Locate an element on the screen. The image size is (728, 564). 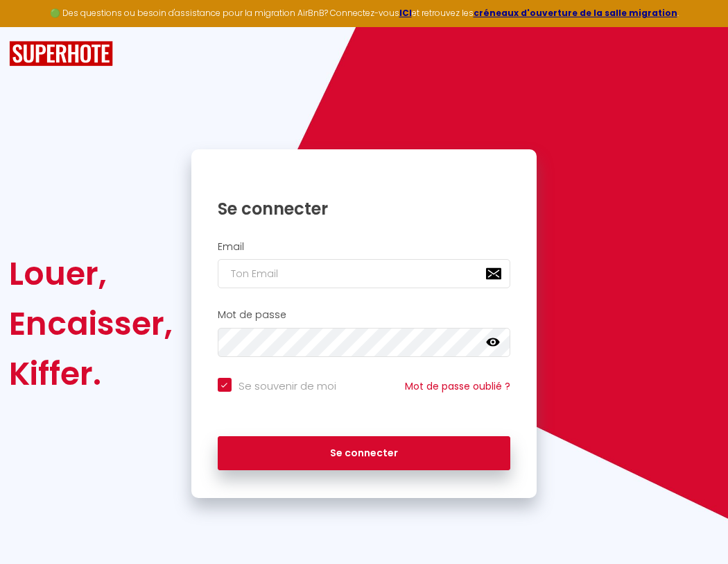
h2: Email is located at coordinates (364, 246).